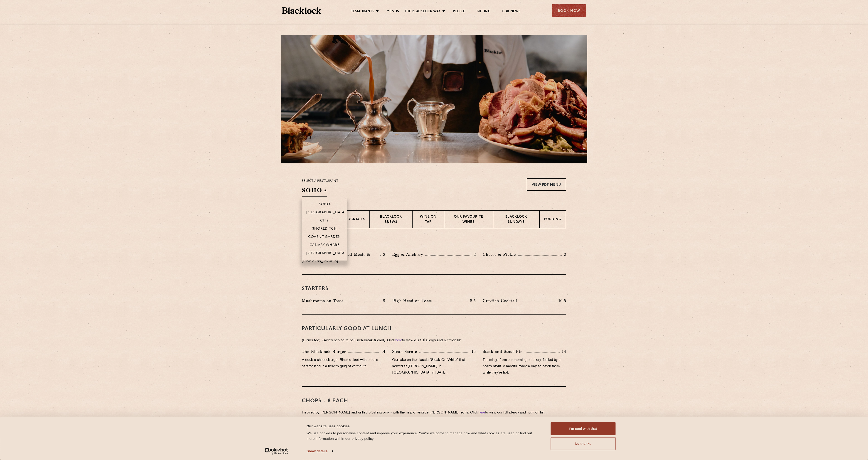 The width and height of the screenshot is (868, 460). What do you see at coordinates (393, 11) in the screenshot?
I see `a: Menus` at bounding box center [393, 11].